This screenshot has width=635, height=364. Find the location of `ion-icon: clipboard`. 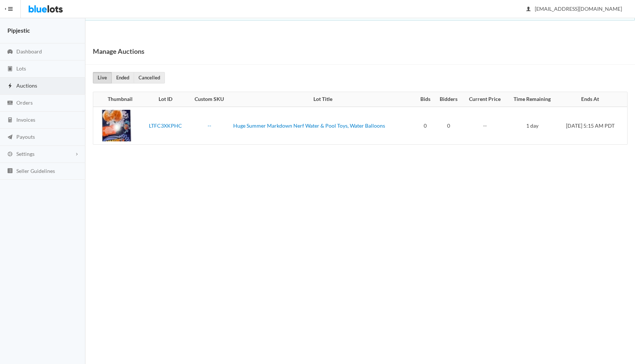

ion-icon: clipboard is located at coordinates (10, 69).